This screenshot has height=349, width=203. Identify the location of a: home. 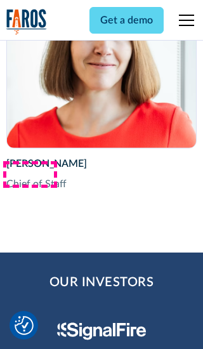
(27, 22).